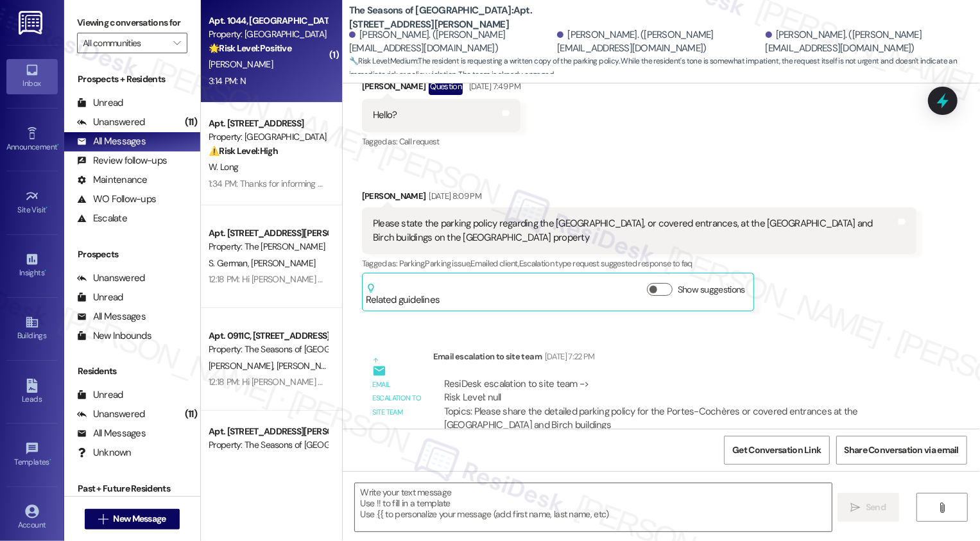 The width and height of the screenshot is (980, 541). I want to click on span: New Message, so click(139, 518).